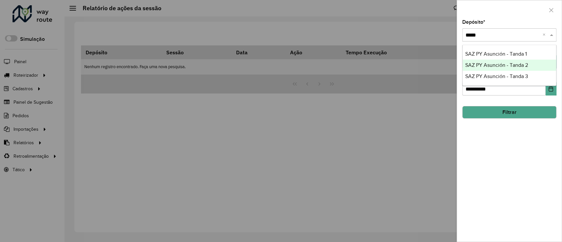  I want to click on span: Clear all, so click(545, 35).